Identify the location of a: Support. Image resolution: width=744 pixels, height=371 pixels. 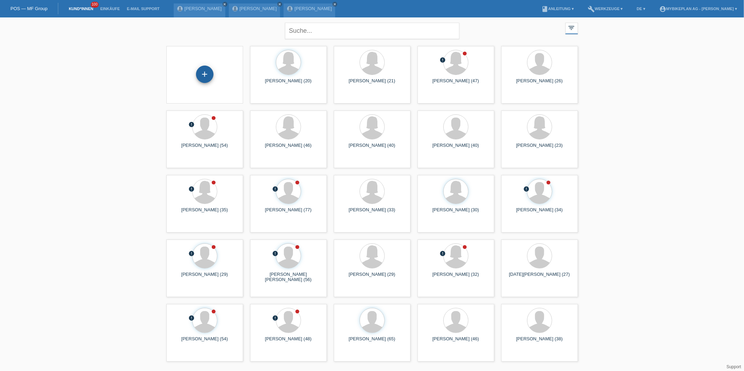
(734, 367).